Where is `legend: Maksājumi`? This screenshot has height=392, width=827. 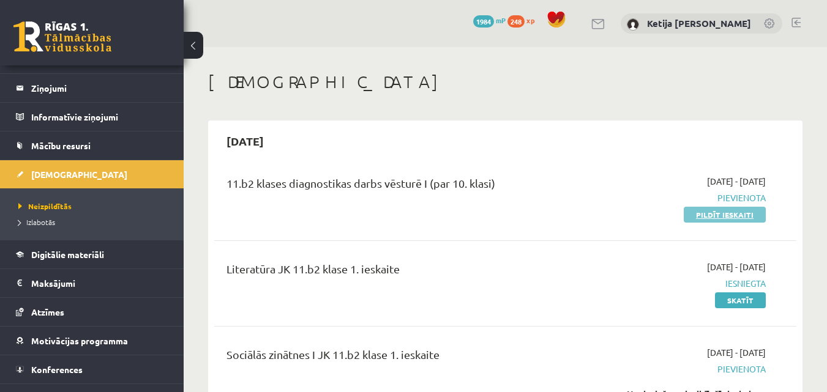 legend: Maksājumi is located at coordinates (100, 283).